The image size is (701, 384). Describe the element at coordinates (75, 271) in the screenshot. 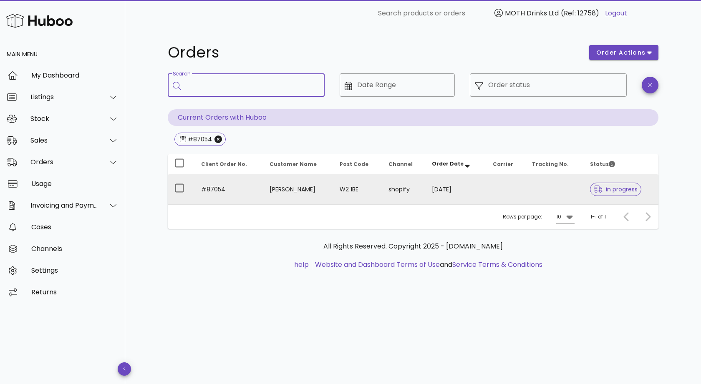

I see `div: Settings` at that location.